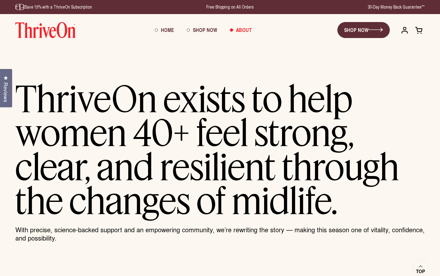  What do you see at coordinates (241, 30) in the screenshot?
I see `a: About` at bounding box center [241, 30].